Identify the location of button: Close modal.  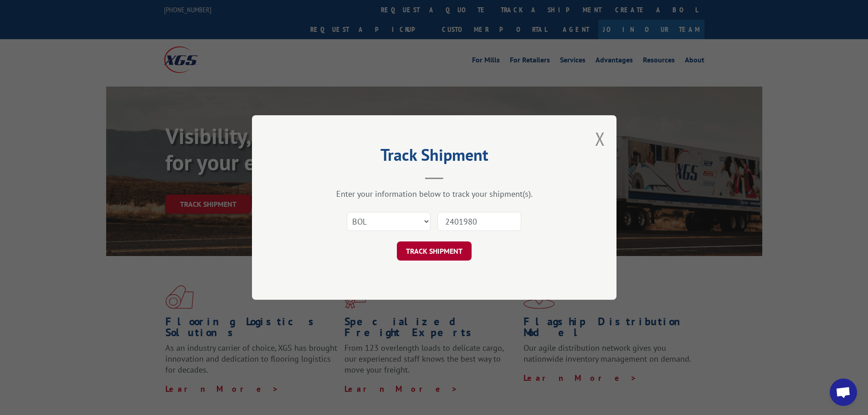
(600, 139).